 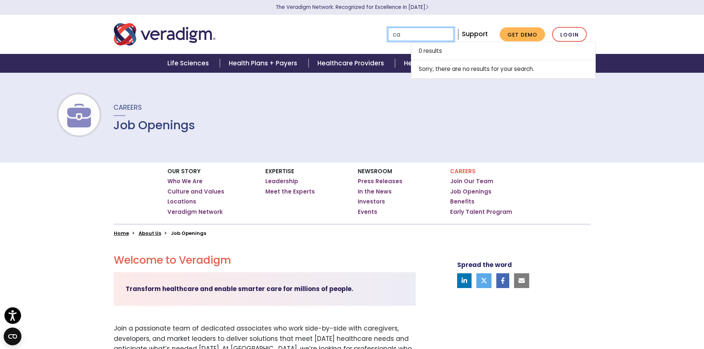 I want to click on li: 0 results, so click(x=503, y=51).